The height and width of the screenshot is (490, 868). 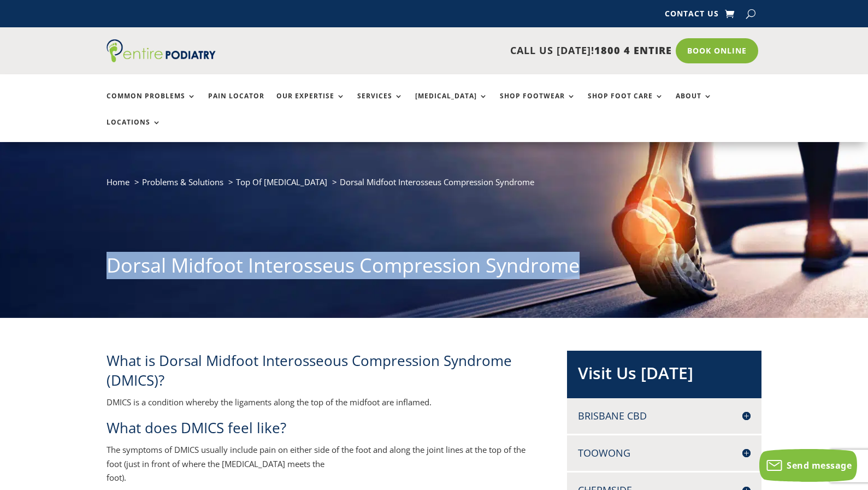 What do you see at coordinates (161, 51) in the screenshot?
I see `img: logo (1)` at bounding box center [161, 51].